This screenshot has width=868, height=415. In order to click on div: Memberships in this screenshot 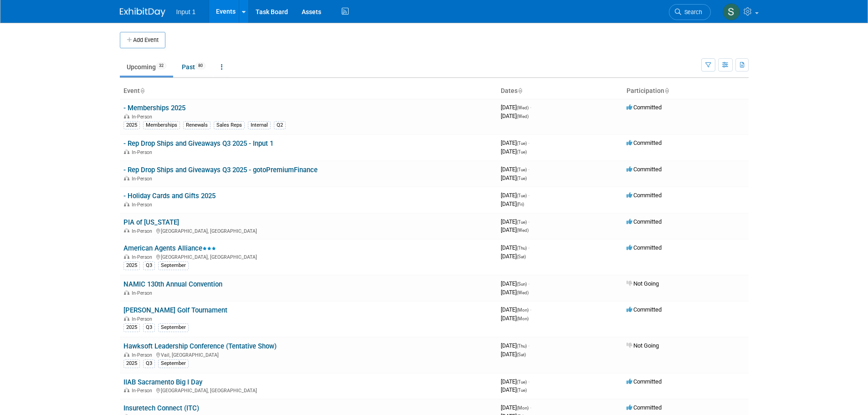, I will do `click(161, 126)`.